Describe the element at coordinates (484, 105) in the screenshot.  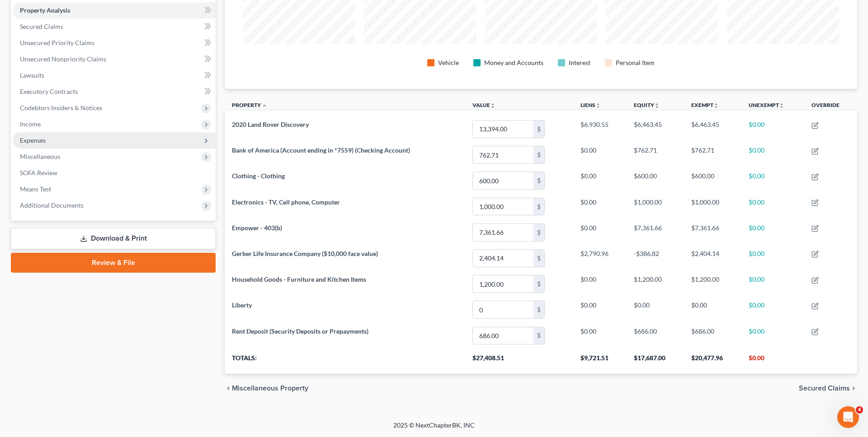
I see `a: Valueunfold_more` at that location.